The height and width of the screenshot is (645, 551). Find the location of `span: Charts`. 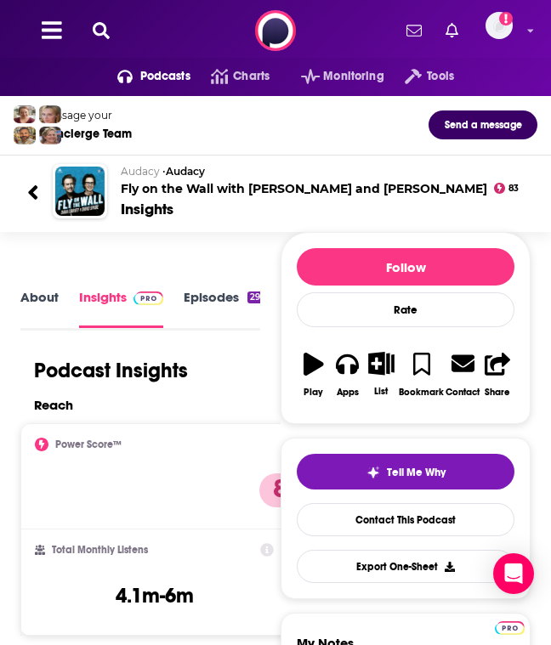

span: Charts is located at coordinates (251, 77).